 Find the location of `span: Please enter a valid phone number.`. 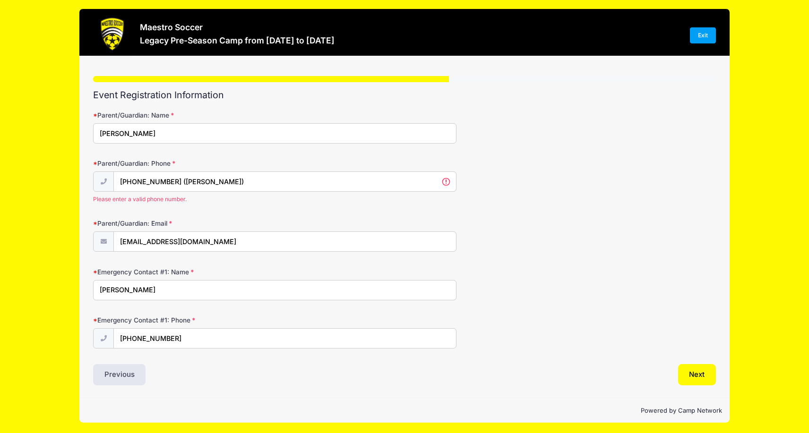

span: Please enter a valid phone number. is located at coordinates (275, 199).